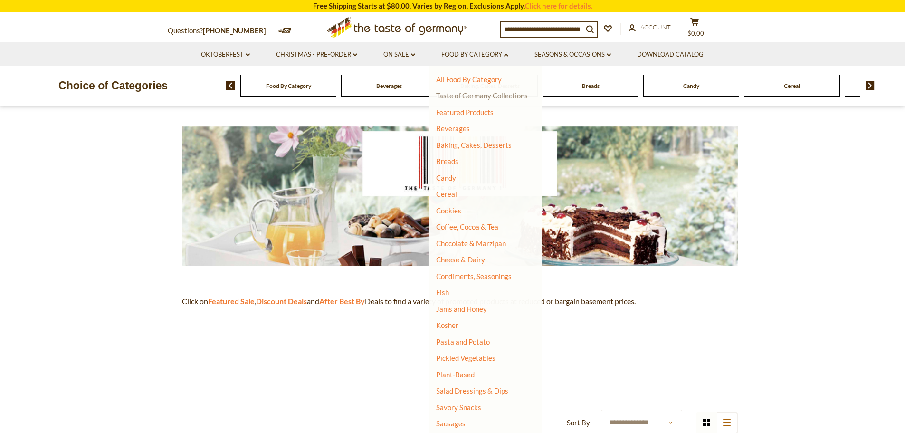 The image size is (905, 433). I want to click on a: Pickled Vegetables, so click(466, 358).